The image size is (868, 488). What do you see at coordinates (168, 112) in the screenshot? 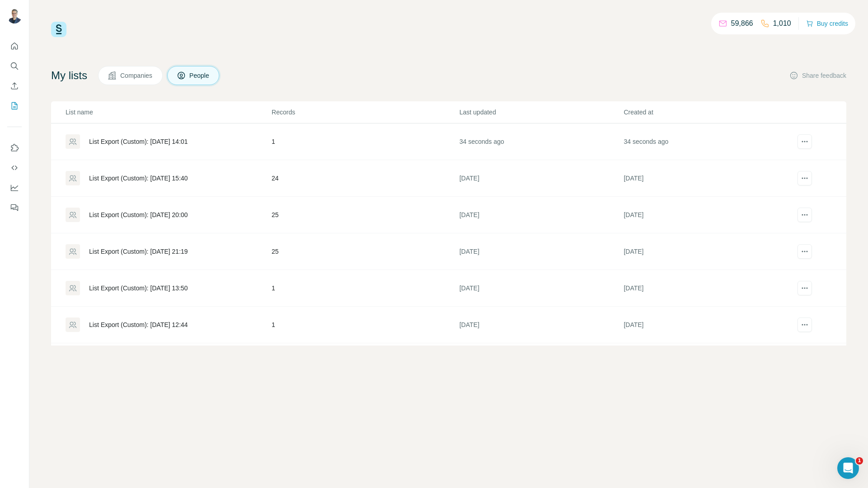
I see `p: List name` at bounding box center [168, 112].